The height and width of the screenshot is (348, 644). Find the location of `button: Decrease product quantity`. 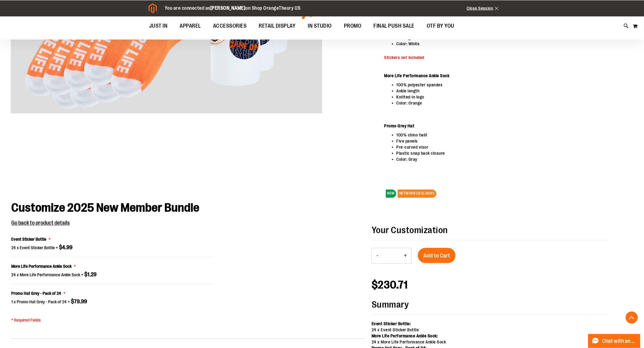

button: Decrease product quantity is located at coordinates (378, 256).